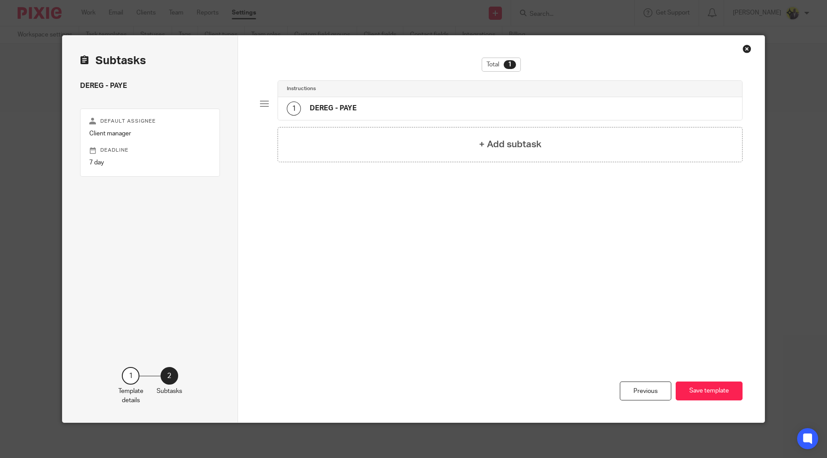 Image resolution: width=827 pixels, height=458 pixels. What do you see at coordinates (150, 121) in the screenshot?
I see `p: Default assignee` at bounding box center [150, 121].